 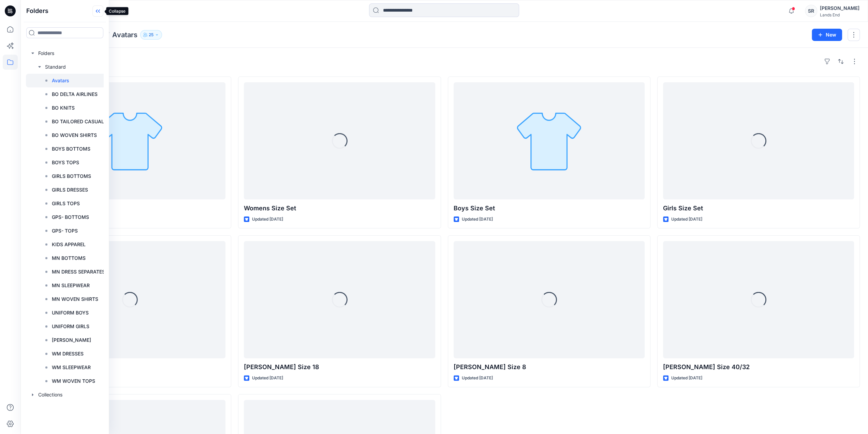 What do you see at coordinates (65, 231) in the screenshot?
I see `p: GPS- TOPS` at bounding box center [65, 231].